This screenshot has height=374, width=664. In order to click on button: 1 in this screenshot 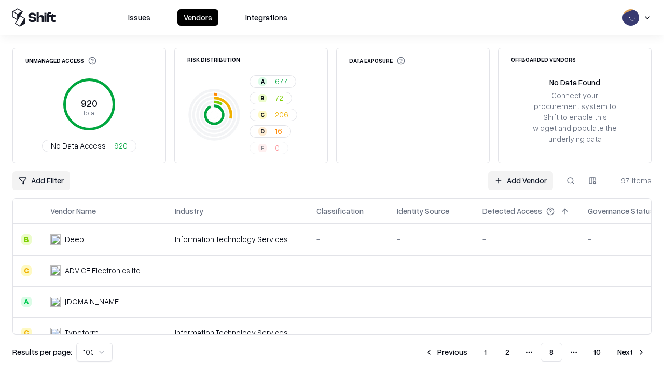, I will do `click(485, 352)`.